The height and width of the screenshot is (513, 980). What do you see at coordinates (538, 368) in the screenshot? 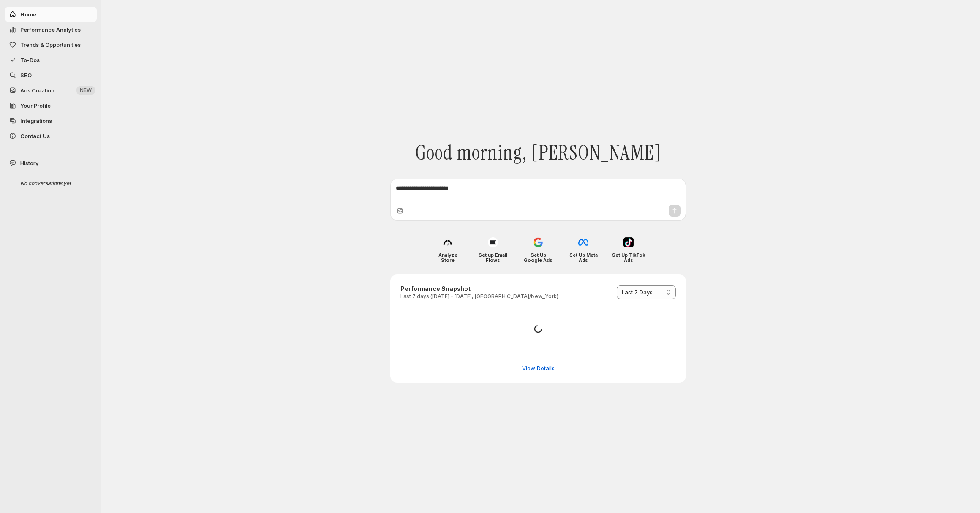
I see `button: View detailed performance` at bounding box center [538, 368].